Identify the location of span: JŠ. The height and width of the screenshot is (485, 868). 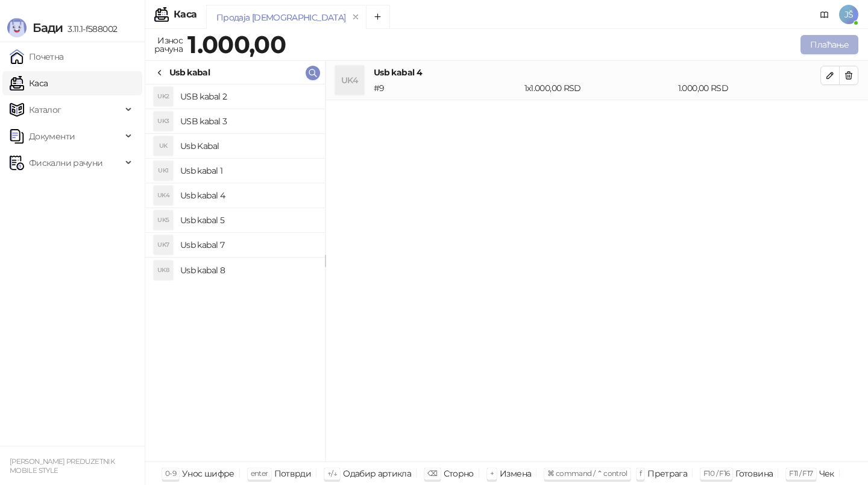
(849, 15).